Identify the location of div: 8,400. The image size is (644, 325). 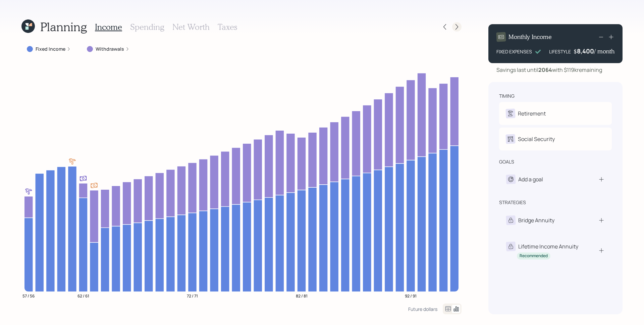
(586, 51).